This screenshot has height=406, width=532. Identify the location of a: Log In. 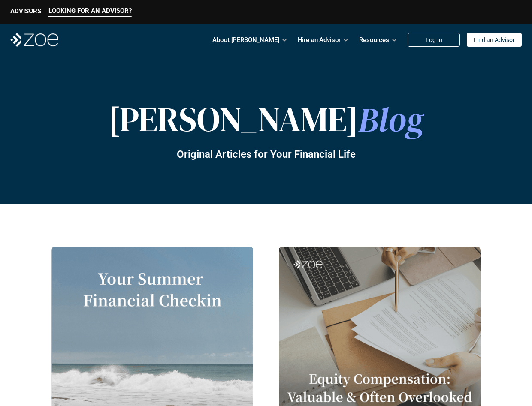
(434, 40).